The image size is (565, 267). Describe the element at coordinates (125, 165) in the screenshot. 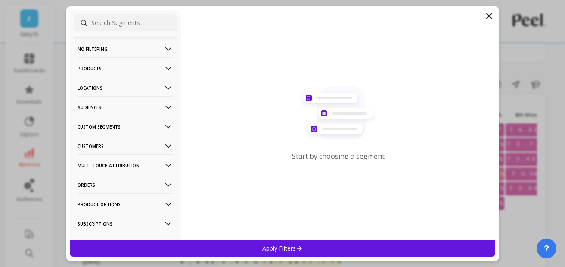

I see `p: Multi-Touch Attribution` at that location.